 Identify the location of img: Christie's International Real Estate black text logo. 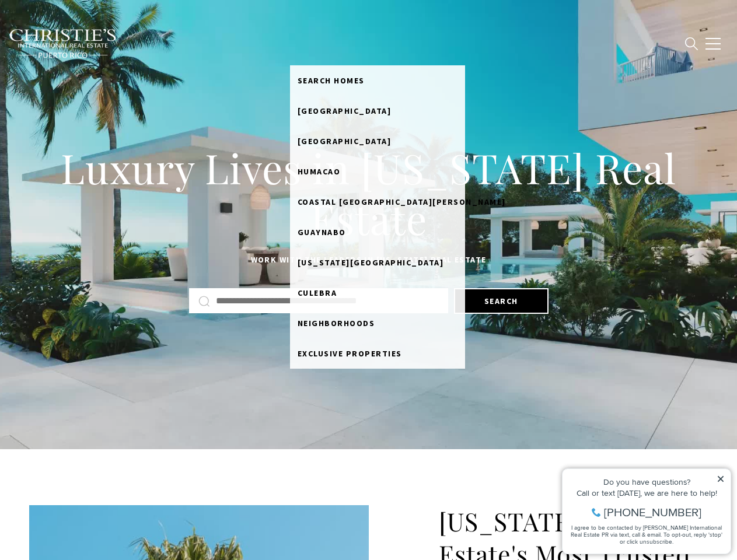
(63, 44).